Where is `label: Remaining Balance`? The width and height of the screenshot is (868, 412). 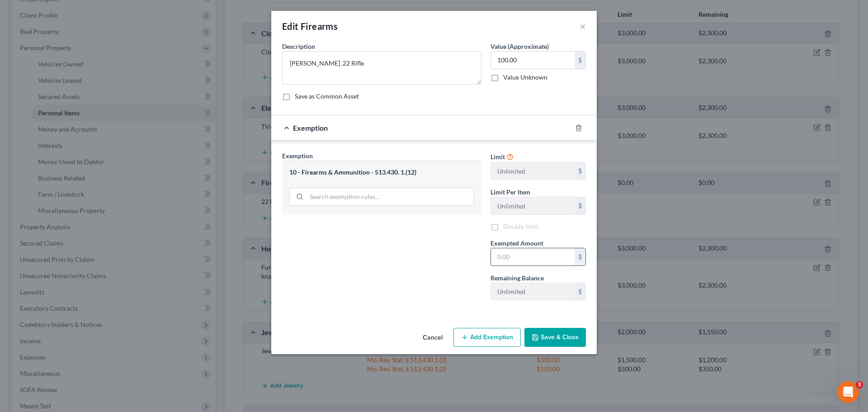
label: Remaining Balance is located at coordinates (517, 278).